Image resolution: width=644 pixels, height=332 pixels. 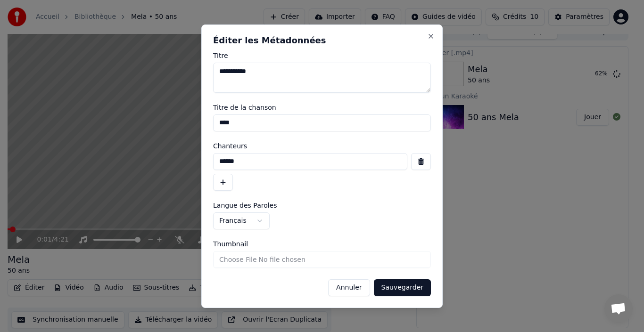 What do you see at coordinates (230, 244) in the screenshot?
I see `span: Thumbnail` at bounding box center [230, 244].